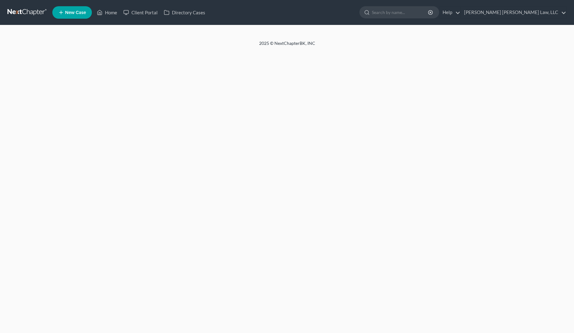 This screenshot has height=333, width=574. What do you see at coordinates (287, 46) in the screenshot?
I see `div: 2025 © NextChapterBK, INC` at bounding box center [287, 46].